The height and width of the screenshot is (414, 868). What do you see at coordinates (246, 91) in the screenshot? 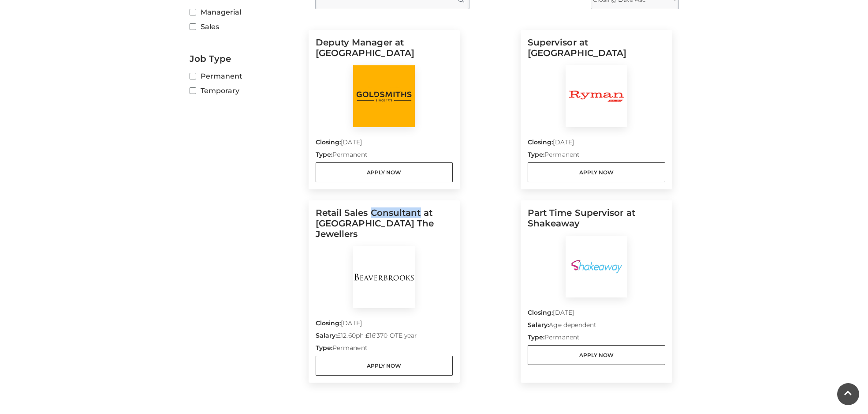
I see `label: Temporary` at bounding box center [246, 91].